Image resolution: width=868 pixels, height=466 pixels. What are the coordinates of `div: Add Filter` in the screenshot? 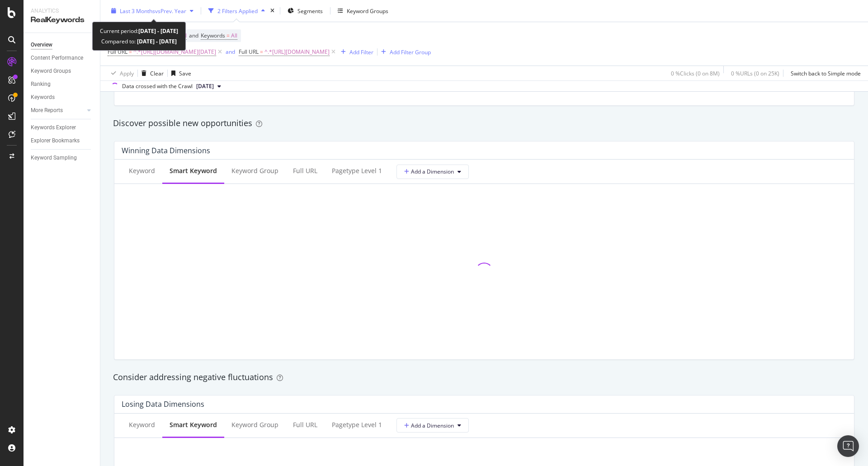 It's located at (361, 51).